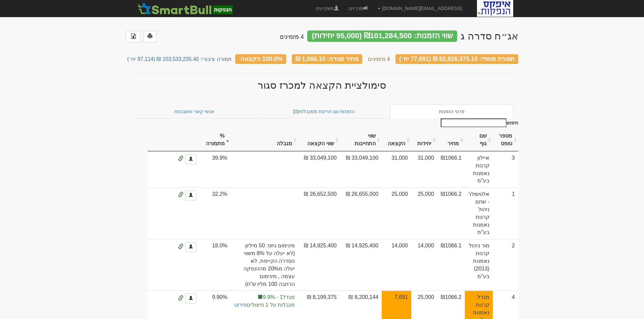 The width and height of the screenshot is (644, 319). Describe the element at coordinates (479, 140) in the screenshot. I see `th: שם גוף : activate to sort column ascending` at that location.